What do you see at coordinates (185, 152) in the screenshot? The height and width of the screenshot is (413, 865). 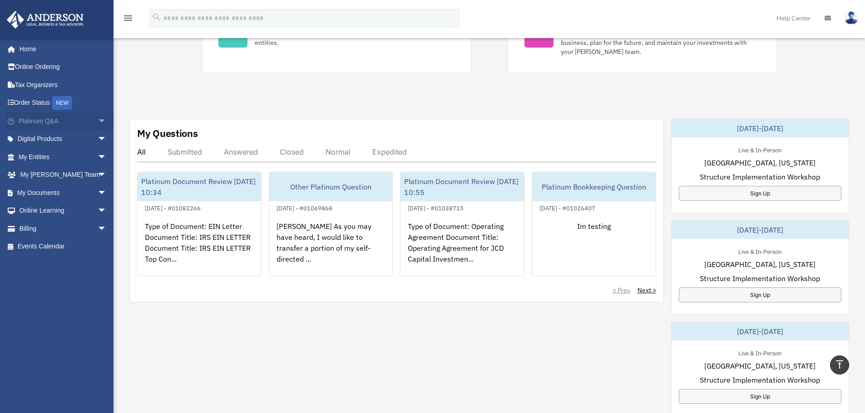 I see `div: Submitted` at bounding box center [185, 152].